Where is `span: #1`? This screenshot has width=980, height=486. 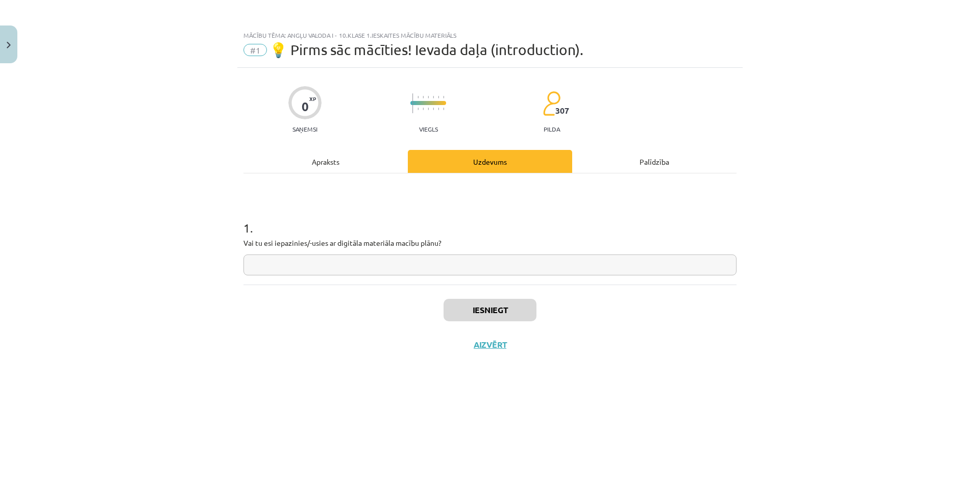
span: #1 is located at coordinates (255, 50).